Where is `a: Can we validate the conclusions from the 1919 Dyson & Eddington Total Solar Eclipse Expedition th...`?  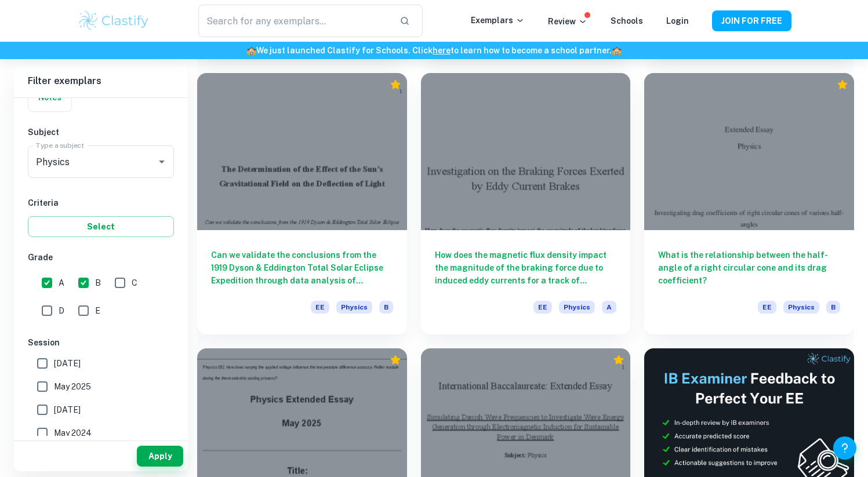
a: Can we validate the conclusions from the 1919 Dyson & Eddington Total Solar Eclipse Expedition th... is located at coordinates (302, 203).